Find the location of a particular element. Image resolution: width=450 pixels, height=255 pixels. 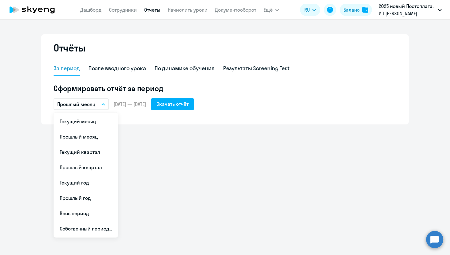

p: Прошлый месяц is located at coordinates (76, 104).